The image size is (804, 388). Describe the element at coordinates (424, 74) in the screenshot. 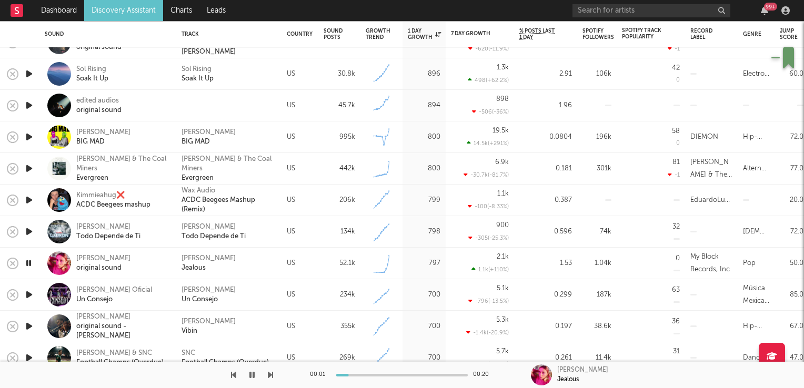

I see `div: 896` at that location.